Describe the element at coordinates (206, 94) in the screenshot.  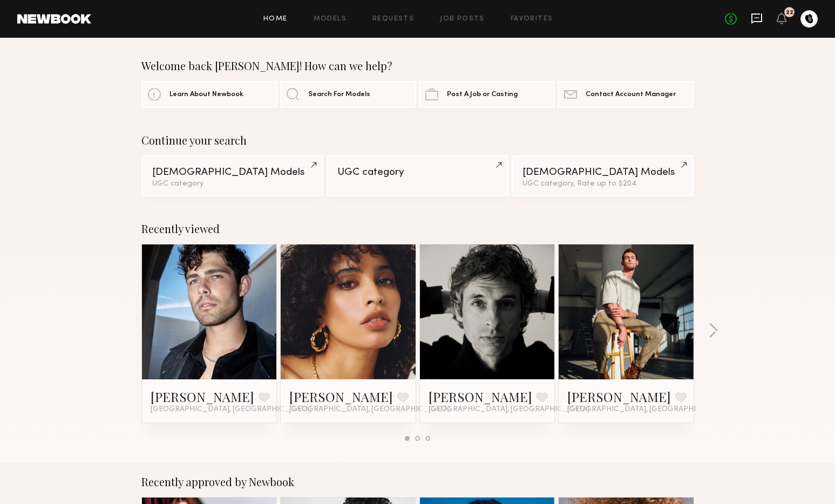
I see `span: Learn About Newbook` at that location.